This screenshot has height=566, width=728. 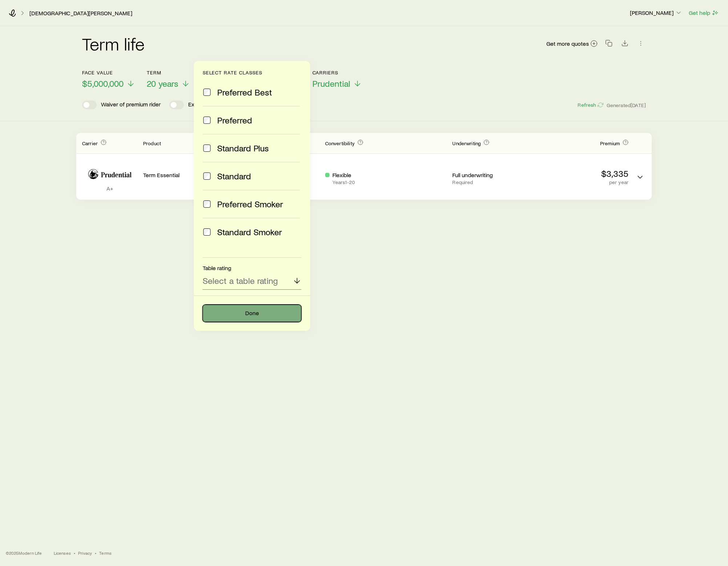 What do you see at coordinates (331, 83) in the screenshot?
I see `span: Prudential` at bounding box center [331, 83].